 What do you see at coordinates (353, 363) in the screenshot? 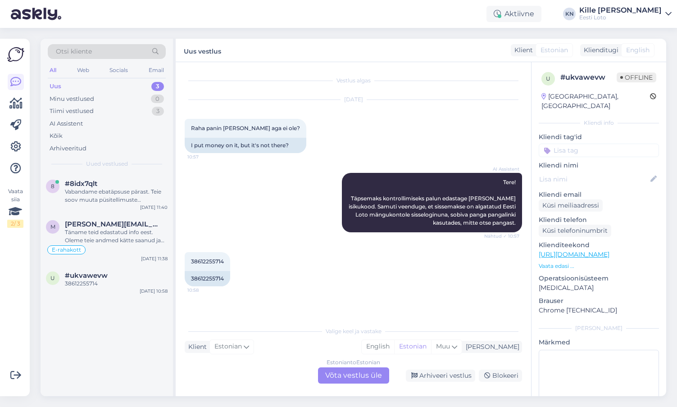
I see `div: Estonian to Estonian` at bounding box center [353, 363].